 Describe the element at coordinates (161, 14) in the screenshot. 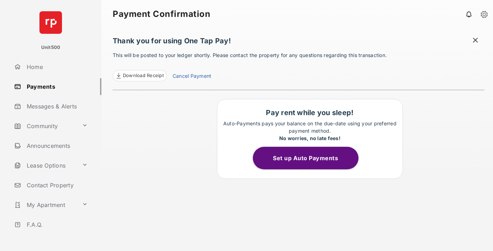

I see `strong: Payment Confirmation` at that location.